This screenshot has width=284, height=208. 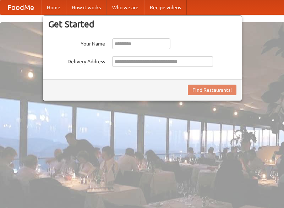 What do you see at coordinates (54, 7) in the screenshot?
I see `a: Home` at bounding box center [54, 7].